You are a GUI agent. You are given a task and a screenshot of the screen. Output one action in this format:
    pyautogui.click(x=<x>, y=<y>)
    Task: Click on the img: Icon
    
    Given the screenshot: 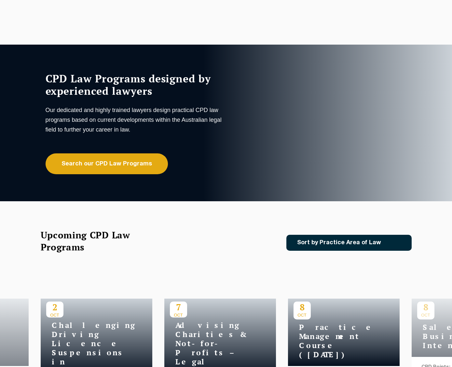 What is the action you would take?
    pyautogui.click(x=395, y=243)
    